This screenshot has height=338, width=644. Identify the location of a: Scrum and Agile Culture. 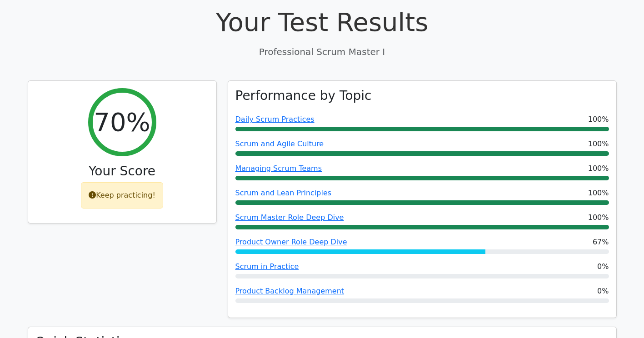
(280, 143).